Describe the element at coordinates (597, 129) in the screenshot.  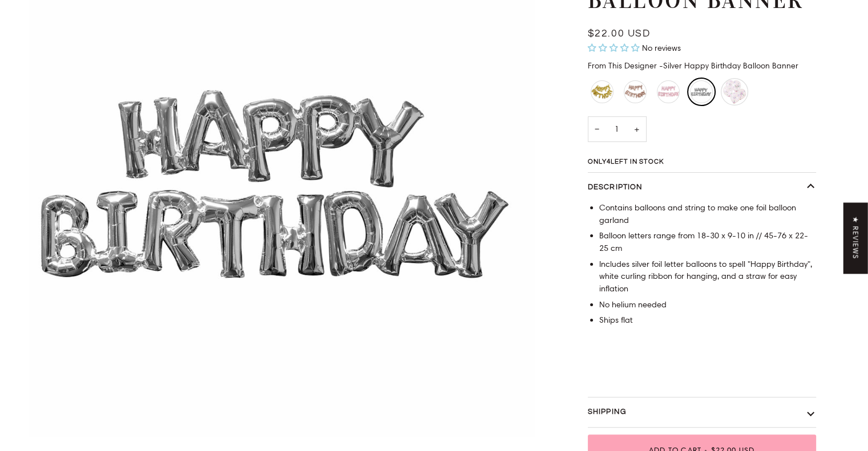
I see `button: Decrease quantity` at that location.